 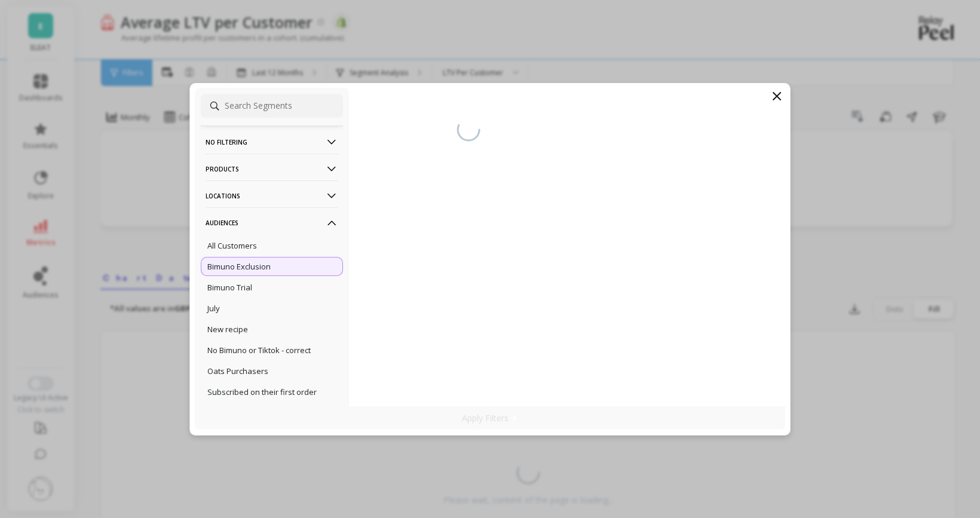 I want to click on p: New recipe, so click(x=228, y=329).